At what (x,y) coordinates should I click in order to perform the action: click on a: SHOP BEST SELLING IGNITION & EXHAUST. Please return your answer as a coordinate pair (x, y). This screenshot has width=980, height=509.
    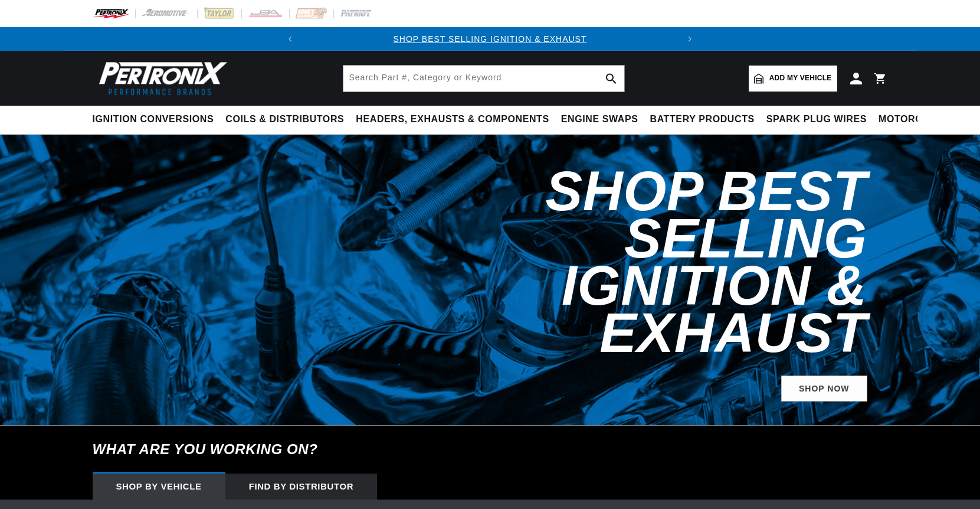
    Looking at the image, I should click on (490, 39).